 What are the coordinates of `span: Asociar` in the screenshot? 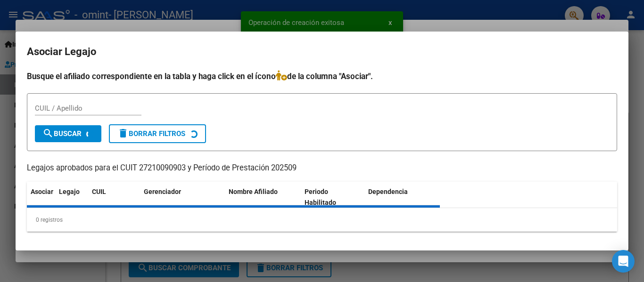 It's located at (42, 191).